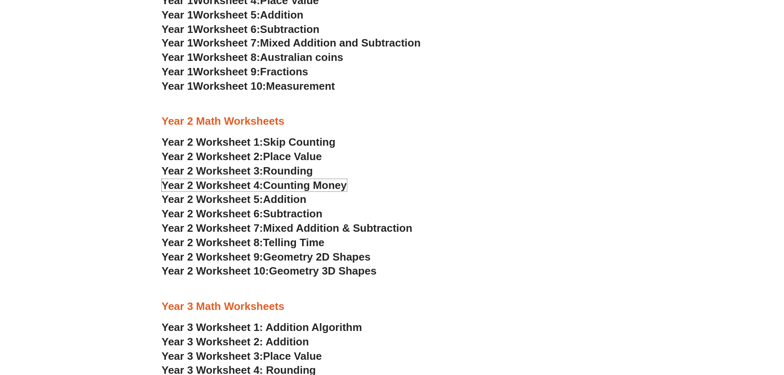 This screenshot has height=375, width=784. What do you see at coordinates (212, 228) in the screenshot?
I see `span: Year 2 Worksheet 7:` at bounding box center [212, 228].